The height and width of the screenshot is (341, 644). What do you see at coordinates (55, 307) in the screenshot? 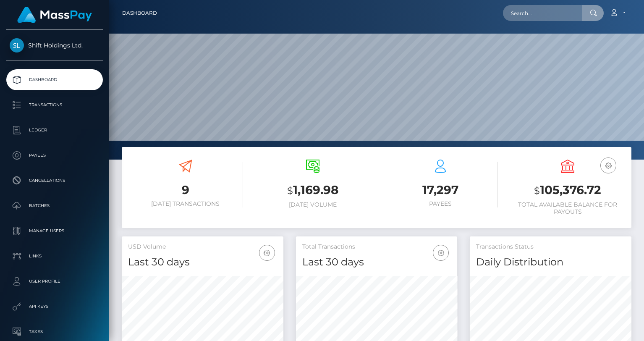
I see `p: API Keys` at bounding box center [55, 307].